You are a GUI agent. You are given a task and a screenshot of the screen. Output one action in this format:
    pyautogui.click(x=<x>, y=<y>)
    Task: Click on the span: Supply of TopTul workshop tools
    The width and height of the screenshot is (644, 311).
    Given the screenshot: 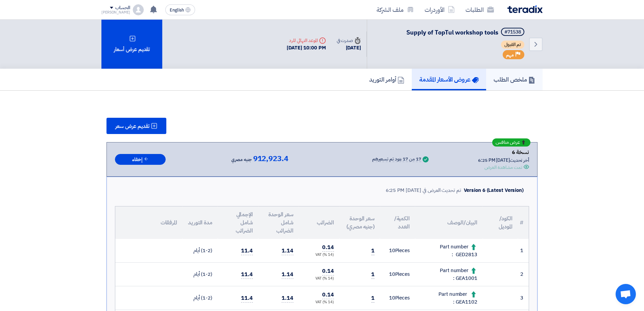 What is the action you would take?
    pyautogui.click(x=452, y=32)
    